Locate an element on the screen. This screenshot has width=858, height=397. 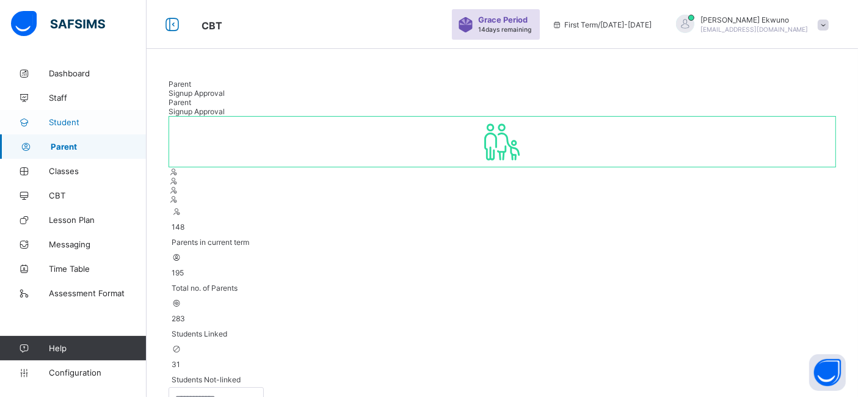
span: Assessment Format is located at coordinates (98, 293).